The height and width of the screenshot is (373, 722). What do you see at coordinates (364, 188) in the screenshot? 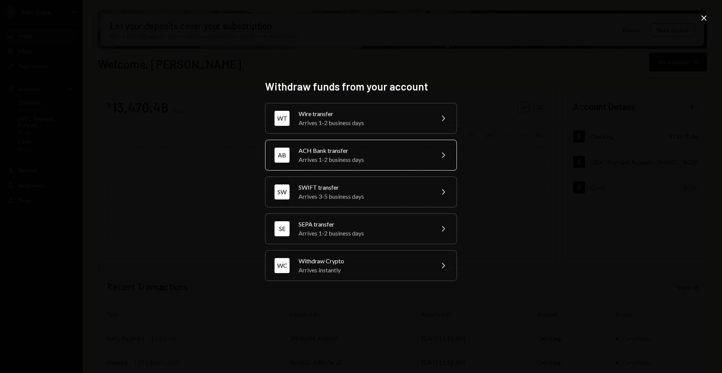
I see `div: SWIFT transfer` at bounding box center [364, 188].